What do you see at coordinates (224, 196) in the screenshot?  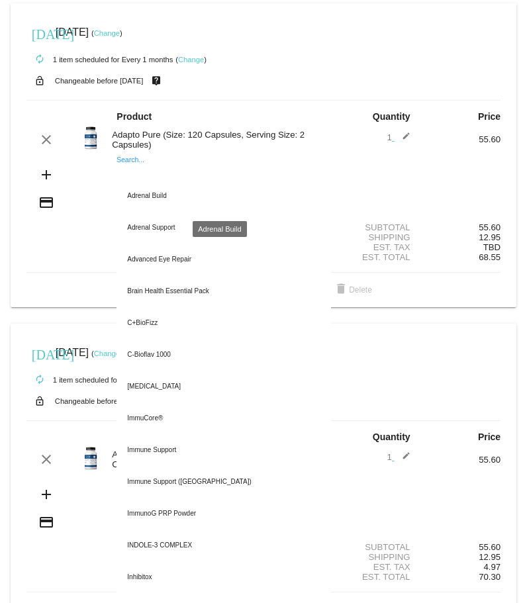 I see `div: Adrenal Build` at bounding box center [224, 196].